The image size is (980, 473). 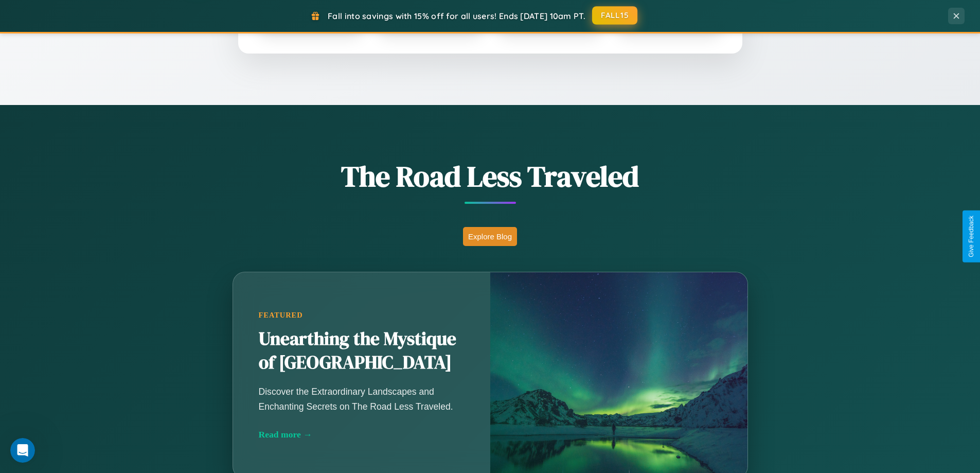 What do you see at coordinates (362, 315) in the screenshot?
I see `div: Featured` at bounding box center [362, 315].